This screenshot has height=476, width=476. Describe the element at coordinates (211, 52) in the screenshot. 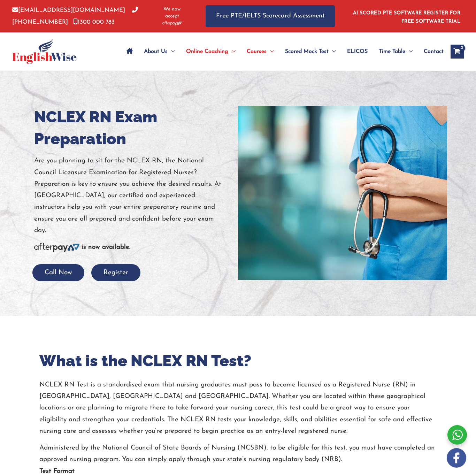

I see `a: Online CoachingMenu Toggle` at that location.